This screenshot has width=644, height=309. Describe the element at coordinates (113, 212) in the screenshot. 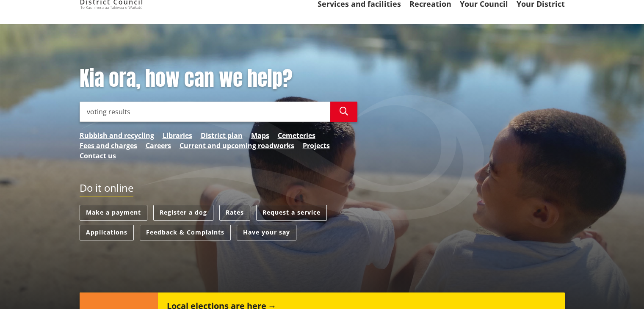

I see `a: Make a payment` at that location.